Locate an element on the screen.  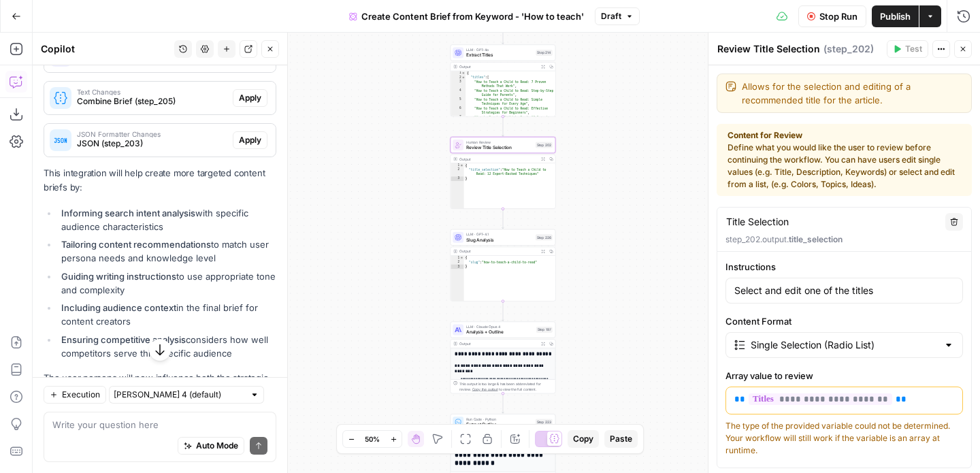
span: Slug Analysis is located at coordinates (499, 240).